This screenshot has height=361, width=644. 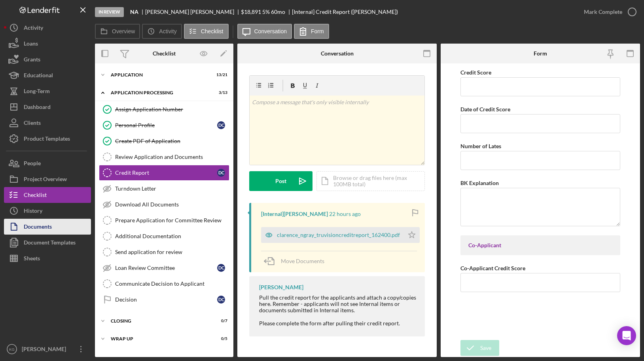 I want to click on div: 0 / 7, so click(x=220, y=321).